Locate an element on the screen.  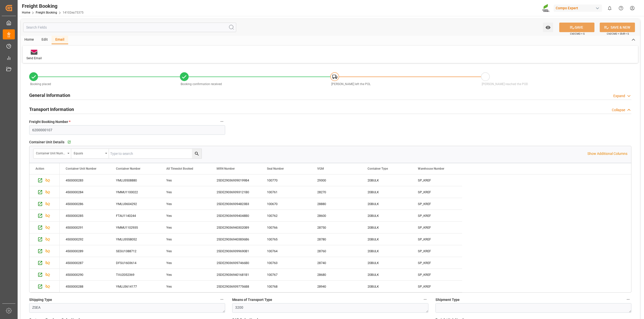
div: 4500000291 is located at coordinates (85, 227).